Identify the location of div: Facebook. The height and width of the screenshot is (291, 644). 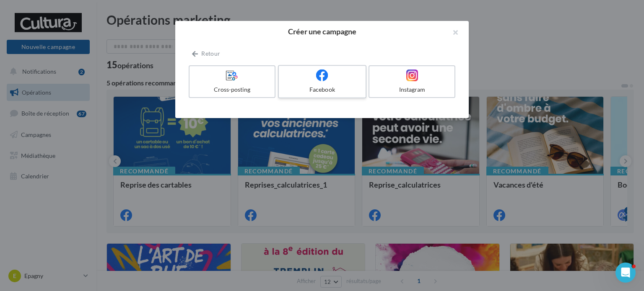
(322, 90).